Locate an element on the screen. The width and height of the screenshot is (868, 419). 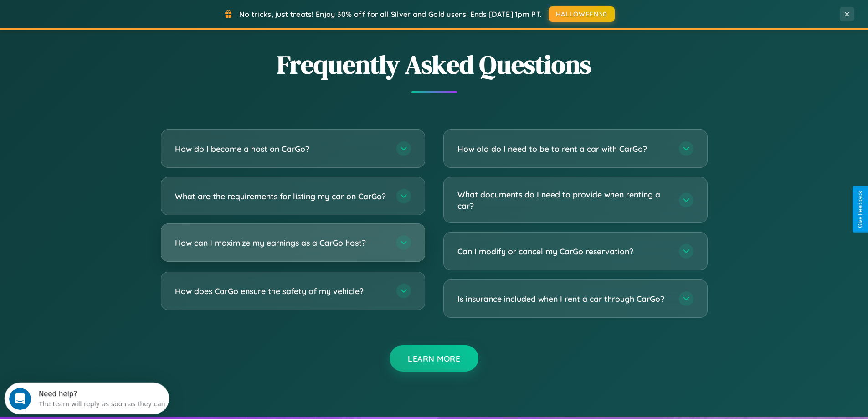
h3: How do I become a host on CarGo? is located at coordinates (281, 149).